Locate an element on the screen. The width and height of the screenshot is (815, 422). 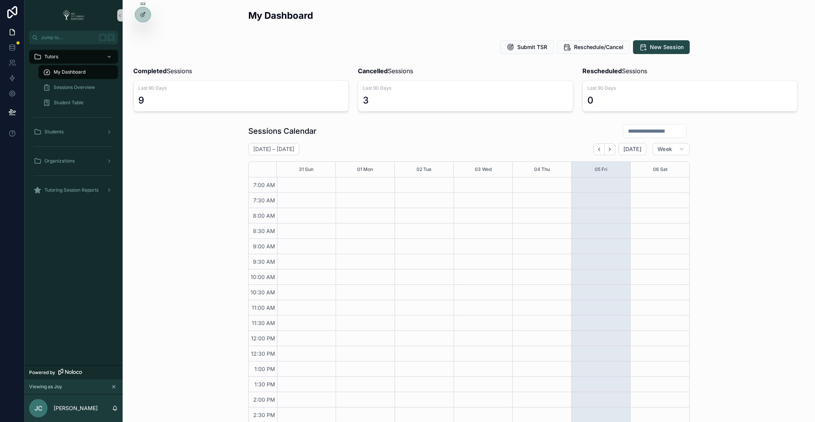
span: 9:30 AM is located at coordinates (264, 261).